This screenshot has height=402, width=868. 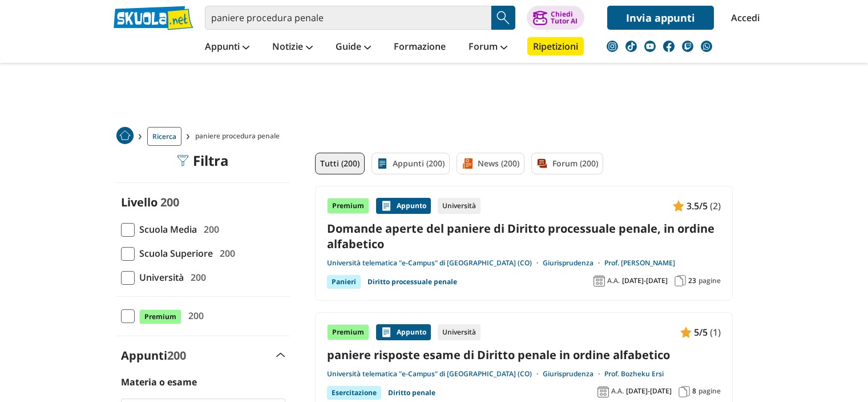 What do you see at coordinates (281, 355) in the screenshot?
I see `img: Apri e chiudi sezione` at bounding box center [281, 355].